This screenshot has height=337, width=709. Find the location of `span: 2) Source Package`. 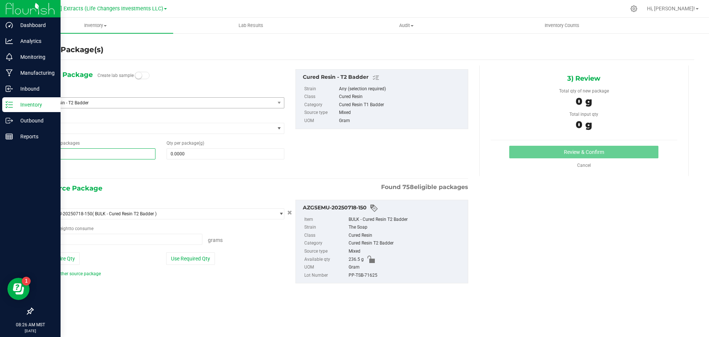

span: 2) Source Package is located at coordinates (70, 188).